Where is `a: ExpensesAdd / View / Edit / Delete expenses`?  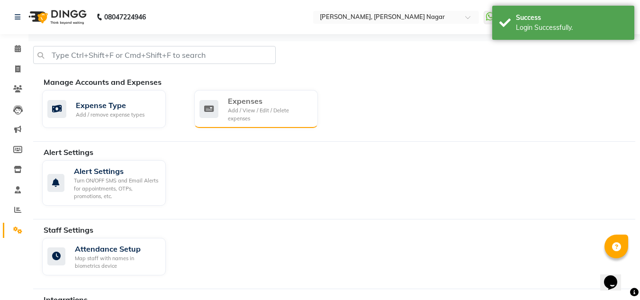 a: ExpensesAdd / View / Edit / Delete expenses is located at coordinates (263, 109).